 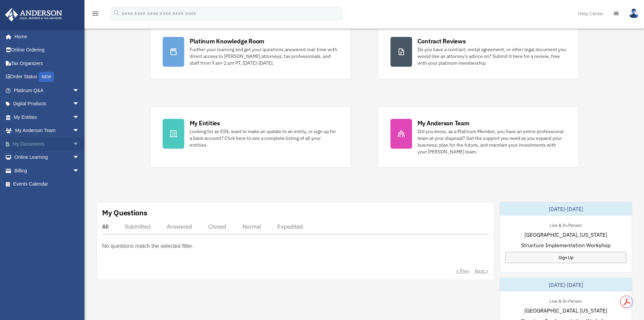 What do you see at coordinates (47, 104) in the screenshot?
I see `a: Digital Productsarrow_drop_down` at bounding box center [47, 104].